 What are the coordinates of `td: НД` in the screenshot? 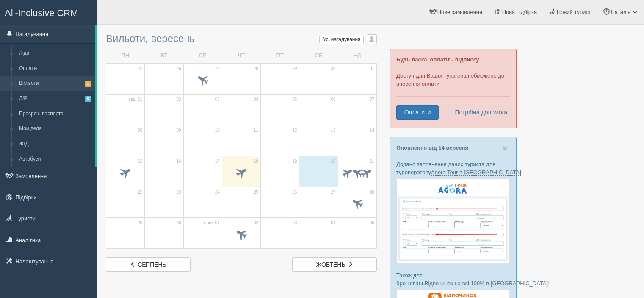 It's located at (357, 56).